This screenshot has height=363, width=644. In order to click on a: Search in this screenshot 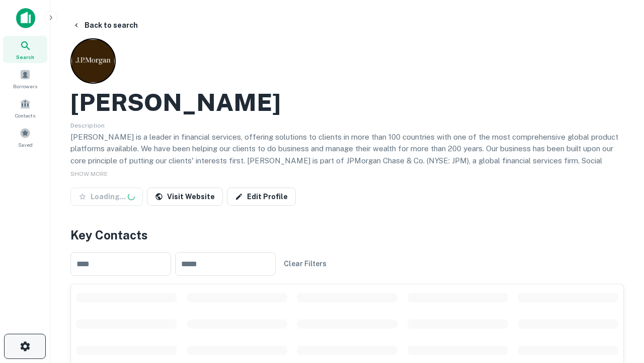, I will do `click(25, 49)`.